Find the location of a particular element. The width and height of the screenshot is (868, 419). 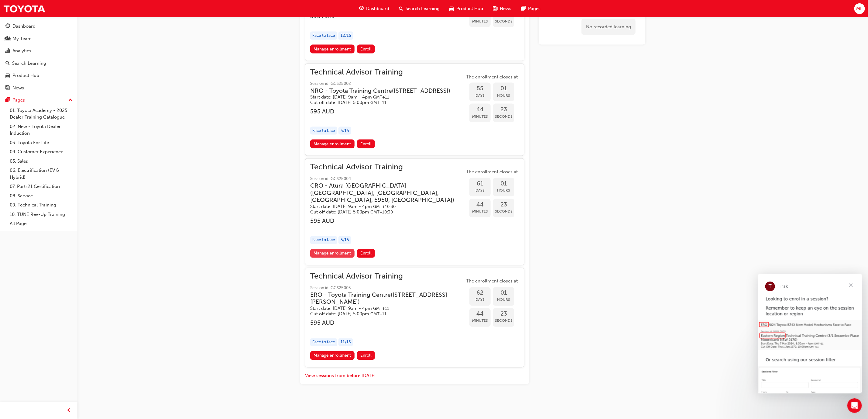

span: Session id: GCS25005 is located at coordinates (387, 288).